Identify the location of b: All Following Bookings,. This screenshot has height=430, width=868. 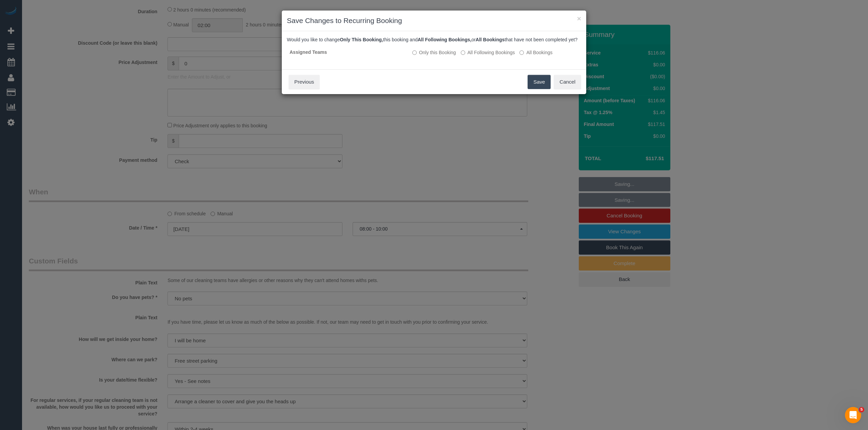
(444, 40).